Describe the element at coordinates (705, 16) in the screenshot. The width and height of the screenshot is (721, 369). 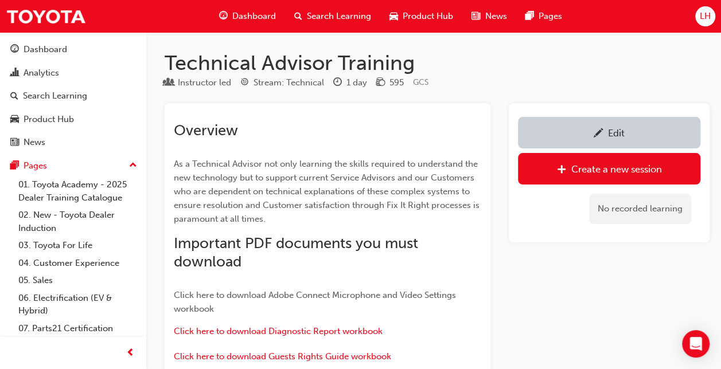
I see `button: LH` at that location.